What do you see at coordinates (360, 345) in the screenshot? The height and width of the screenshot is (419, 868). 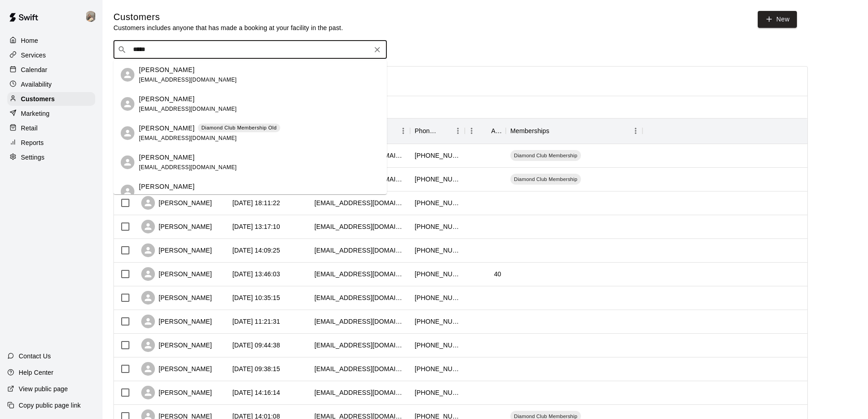 I see `div: merchants8u@gmail.com` at bounding box center [360, 345].